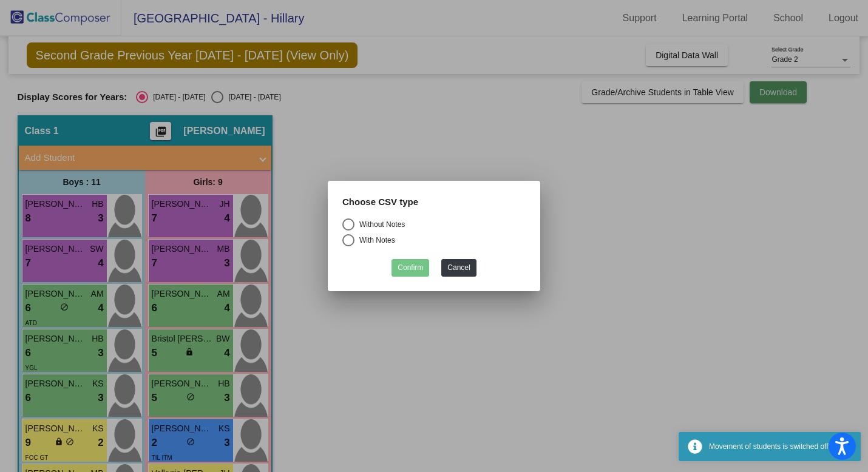 This screenshot has width=868, height=472. I want to click on label: Choose CSV type, so click(380, 202).